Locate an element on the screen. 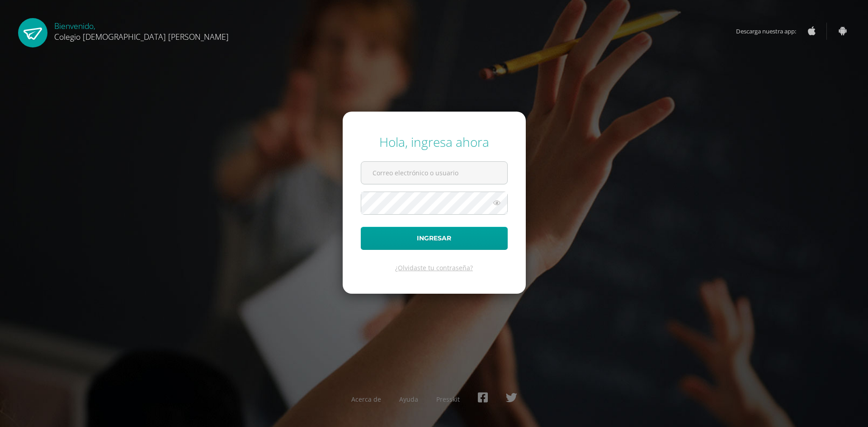 This screenshot has width=868, height=427. a: ¿Olvidaste tu contraseña? is located at coordinates (434, 268).